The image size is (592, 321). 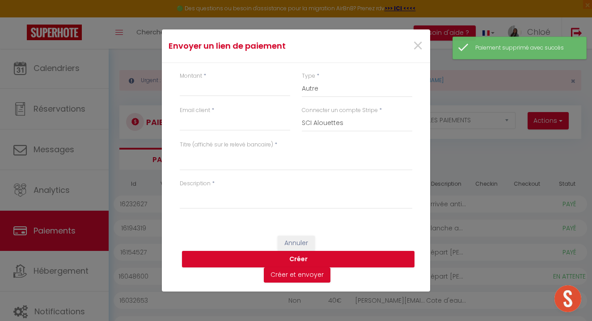 What do you see at coordinates (298, 260) in the screenshot?
I see `button: Créer` at bounding box center [298, 260].